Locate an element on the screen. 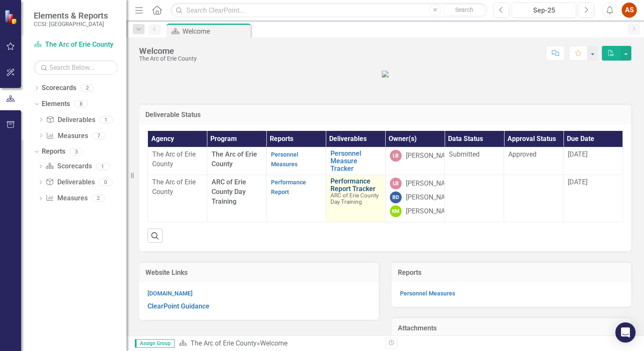 This screenshot has width=644, height=351. a: Reports is located at coordinates (54, 152).